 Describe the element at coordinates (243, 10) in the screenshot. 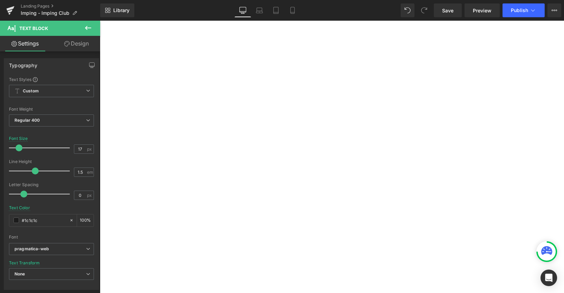

I see `a: Desktop` at that location.